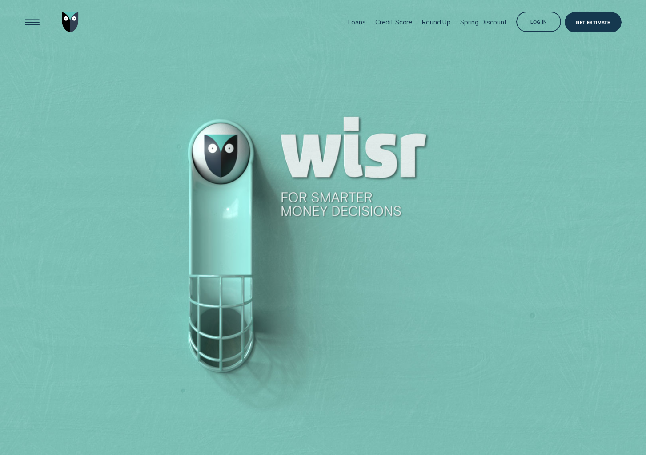 The width and height of the screenshot is (646, 455). What do you see at coordinates (32, 22) in the screenshot?
I see `button: Open Menu` at bounding box center [32, 22].